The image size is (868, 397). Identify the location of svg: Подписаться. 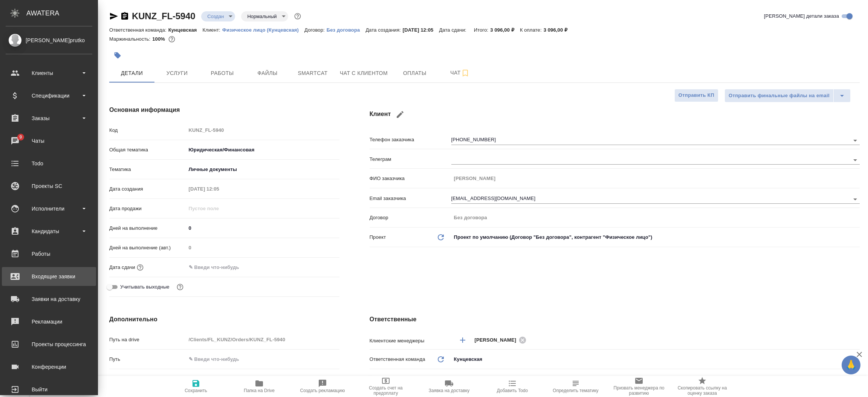
(466, 73).